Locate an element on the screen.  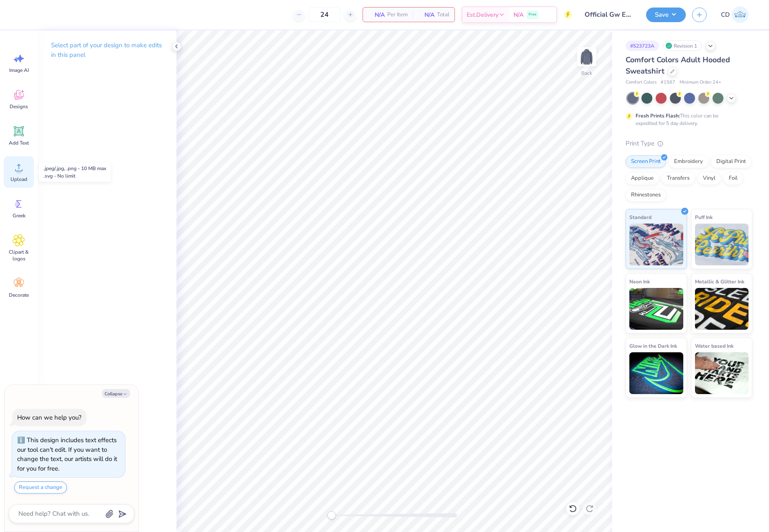
span: # 1567 is located at coordinates (667, 82).